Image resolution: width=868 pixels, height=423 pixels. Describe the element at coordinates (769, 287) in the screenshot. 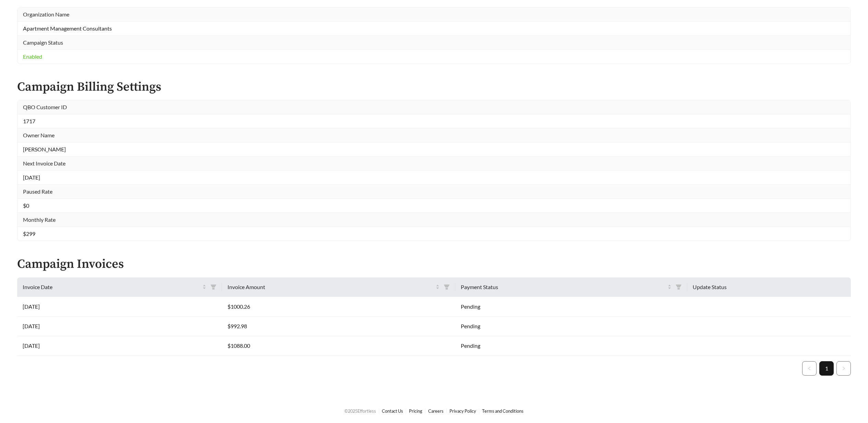

I see `th: Update Status` at that location.